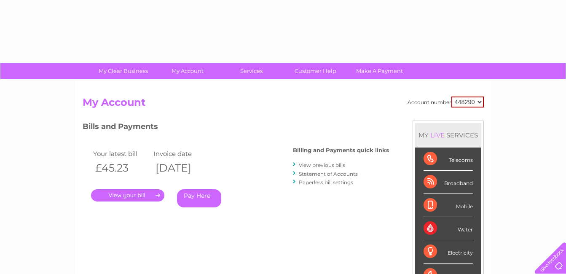  Describe the element at coordinates (448, 135) in the screenshot. I see `div: MY SERVICES` at that location.